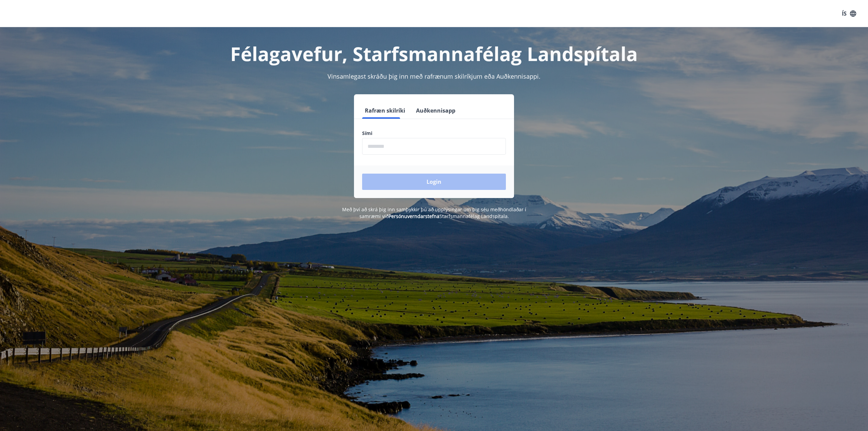  What do you see at coordinates (434, 76) in the screenshot?
I see `span: Vinsamlegast skráðu þig inn með rafrænum skilríkjum eða Auðkennisappi.` at bounding box center [434, 76].